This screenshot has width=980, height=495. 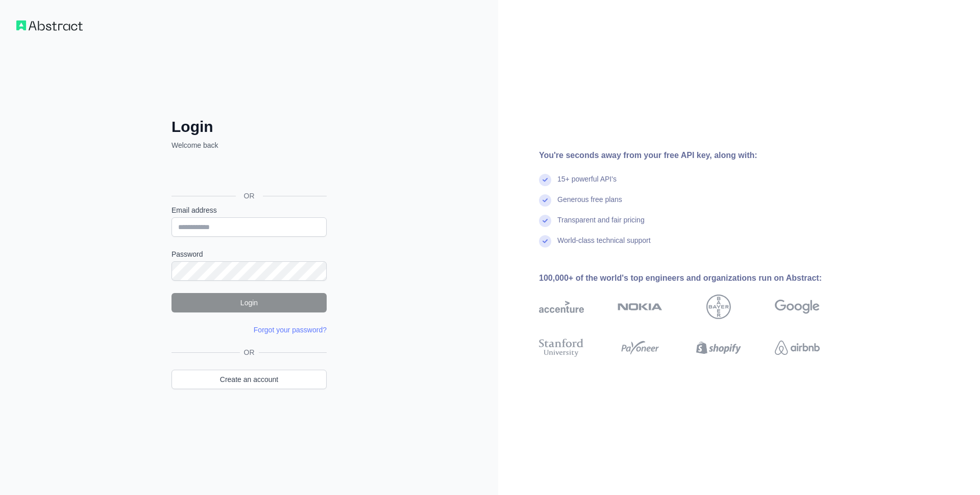 I want to click on h2: Login, so click(x=249, y=127).